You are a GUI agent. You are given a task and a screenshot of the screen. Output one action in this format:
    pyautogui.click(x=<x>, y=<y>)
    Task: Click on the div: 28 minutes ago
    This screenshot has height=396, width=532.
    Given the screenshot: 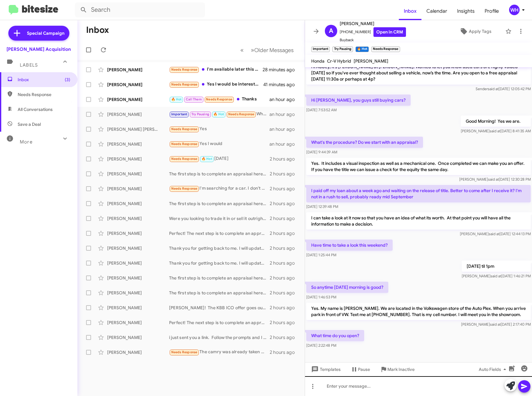 What is the action you would take?
    pyautogui.click(x=281, y=70)
    